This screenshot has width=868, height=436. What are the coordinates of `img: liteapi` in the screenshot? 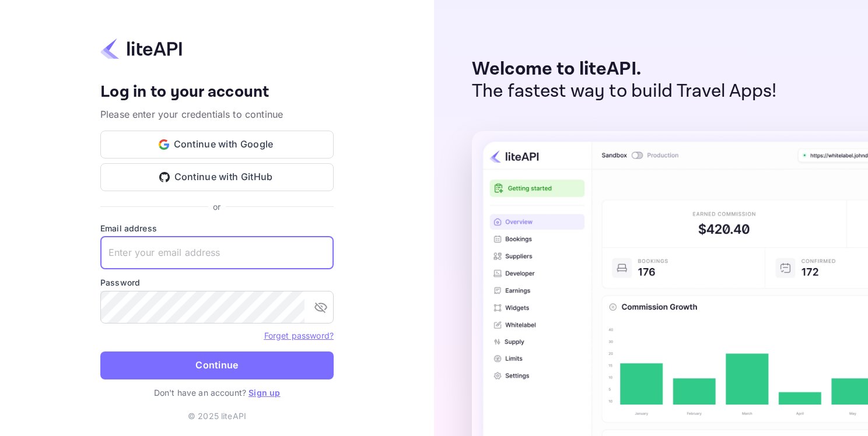 It's located at (141, 49).